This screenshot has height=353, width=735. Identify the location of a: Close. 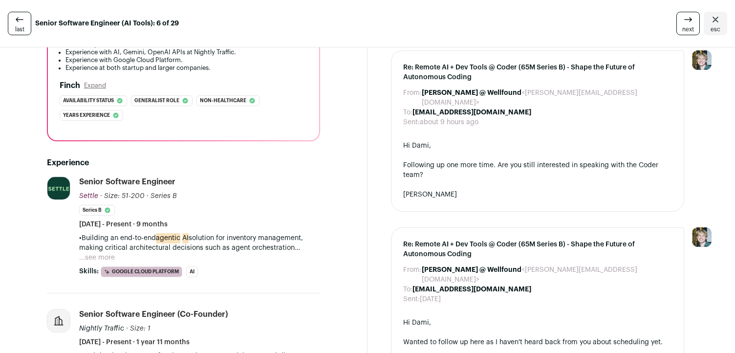
(716, 23).